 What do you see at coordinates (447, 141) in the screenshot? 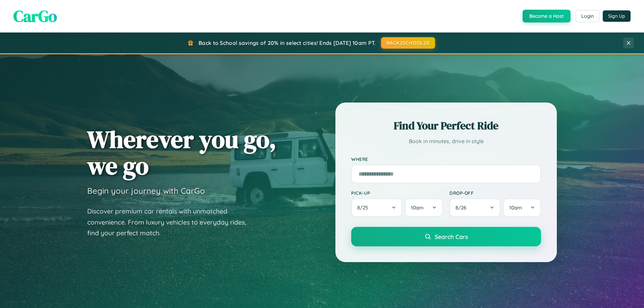
I see `p: Book in minutes, drive in style` at bounding box center [447, 141].